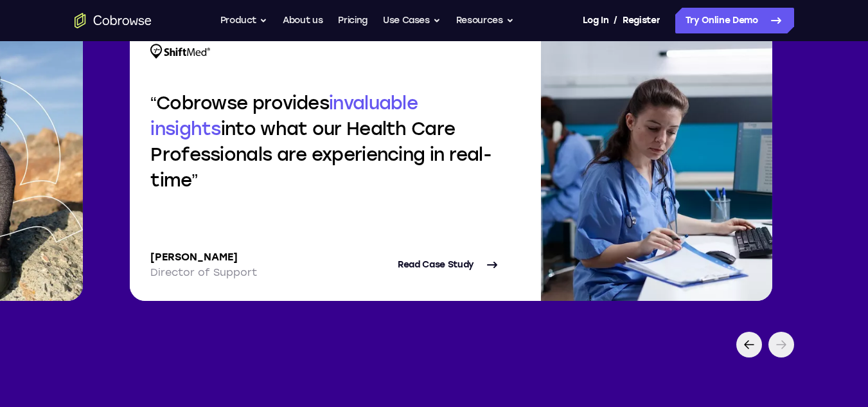 This screenshot has width=868, height=407. What do you see at coordinates (302, 21) in the screenshot?
I see `a: About us` at bounding box center [302, 21].